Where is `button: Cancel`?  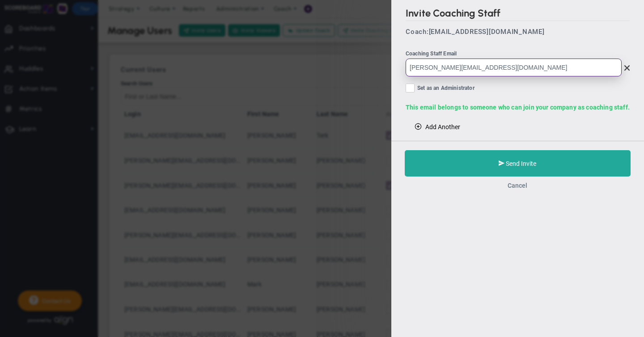
button: Cancel is located at coordinates (517, 185).